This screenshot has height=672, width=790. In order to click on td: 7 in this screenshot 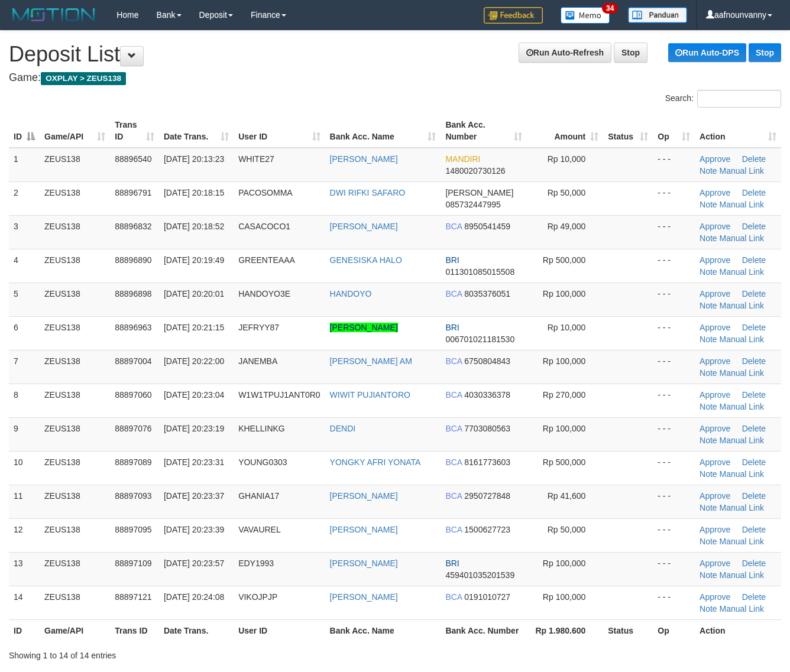, I will do `click(24, 367)`.